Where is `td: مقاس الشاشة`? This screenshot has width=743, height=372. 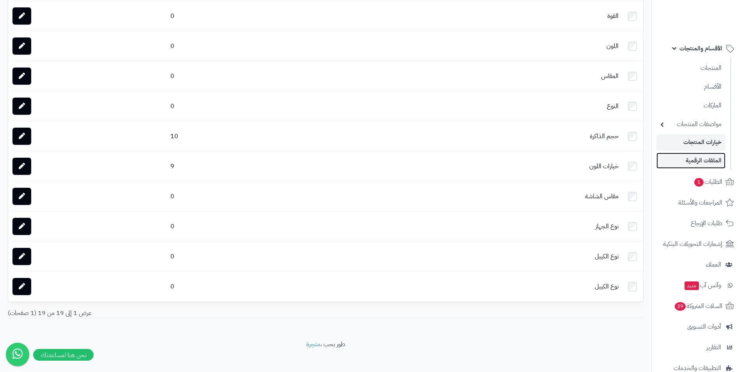 td: مقاس الشاشة is located at coordinates (506, 196).